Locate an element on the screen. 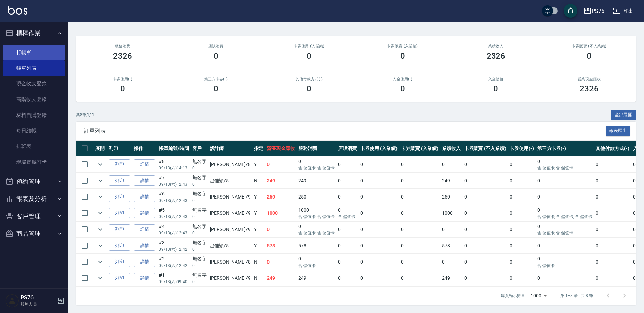 The height and width of the screenshot is (313, 644). button: 櫃檯作業 is located at coordinates (34, 33).